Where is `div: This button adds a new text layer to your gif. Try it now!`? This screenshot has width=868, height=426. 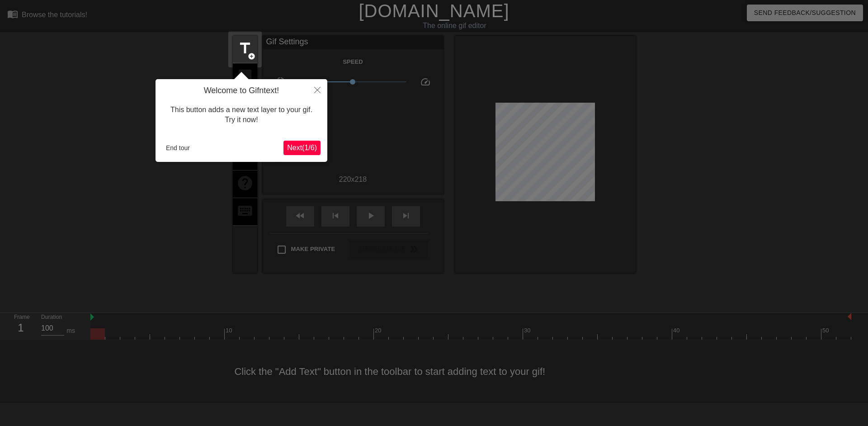
div: This button adds a new text layer to your gif. Try it now! is located at coordinates (241, 115).